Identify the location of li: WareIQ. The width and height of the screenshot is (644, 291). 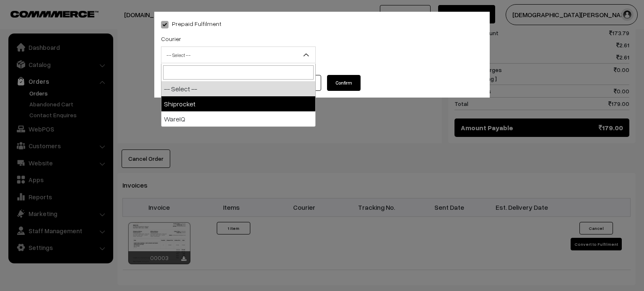
(238, 119).